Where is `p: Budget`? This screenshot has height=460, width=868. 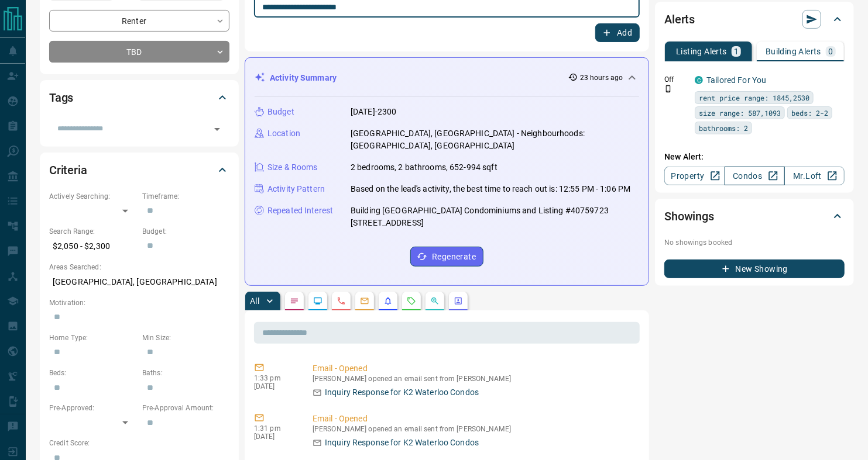
p: Budget is located at coordinates (281, 112).